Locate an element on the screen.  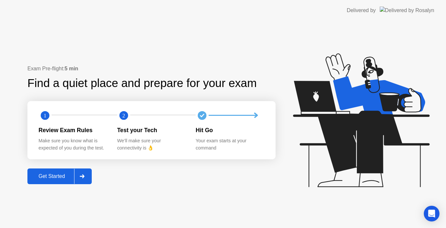
div: Test your Tech is located at coordinates (151, 130).